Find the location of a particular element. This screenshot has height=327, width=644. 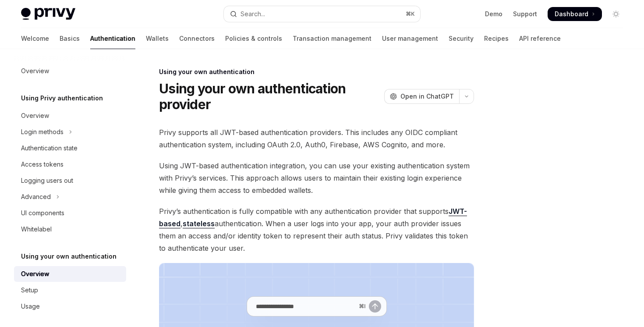

span: Dashboard is located at coordinates (572, 14).